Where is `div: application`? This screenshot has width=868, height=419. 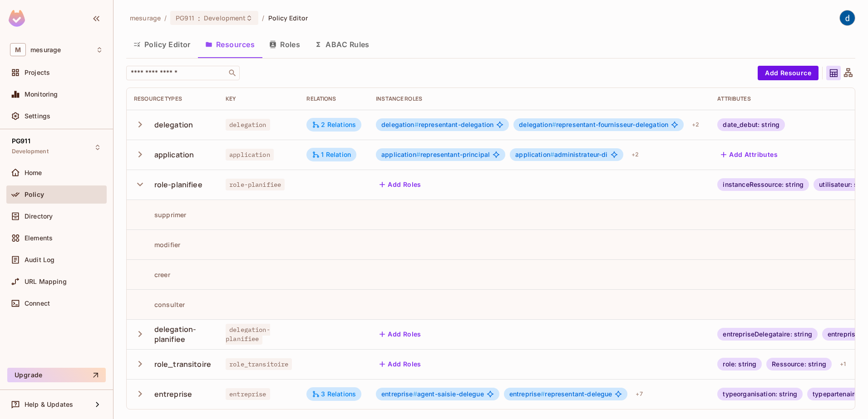 div: application is located at coordinates (175, 155).